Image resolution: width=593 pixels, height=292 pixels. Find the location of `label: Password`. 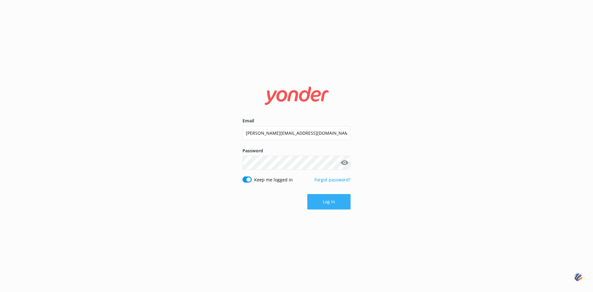

label: Password is located at coordinates (296, 151).